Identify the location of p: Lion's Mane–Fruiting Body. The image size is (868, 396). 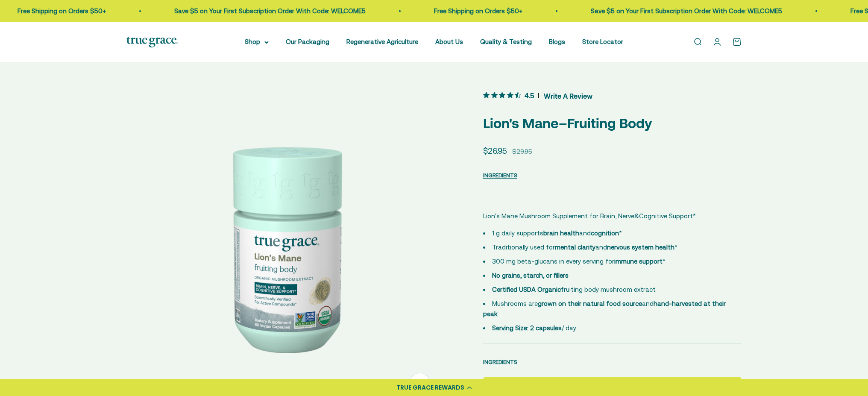
(612, 123).